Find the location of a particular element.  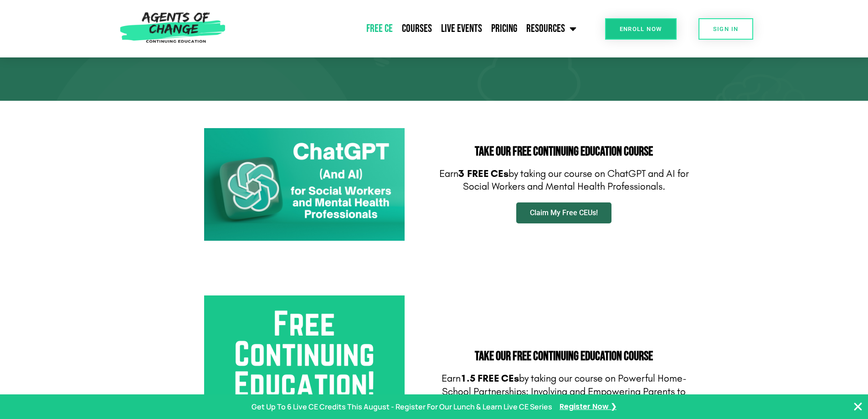

b: 1.5 FREE CEs is located at coordinates (490, 378).